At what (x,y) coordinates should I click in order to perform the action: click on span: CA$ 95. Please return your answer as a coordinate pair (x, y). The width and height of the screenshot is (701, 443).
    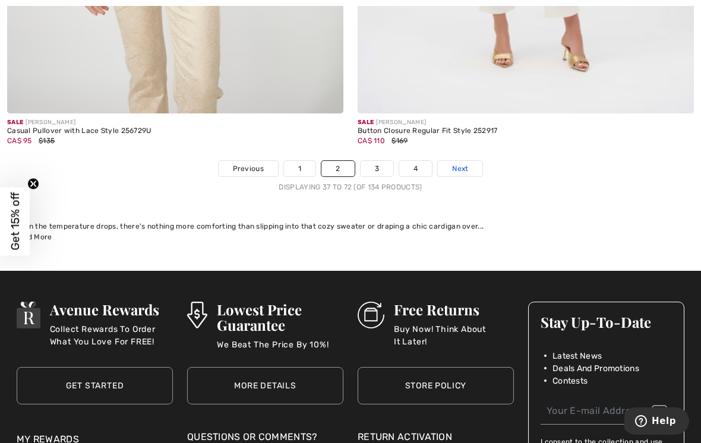
    Looking at the image, I should click on (20, 141).